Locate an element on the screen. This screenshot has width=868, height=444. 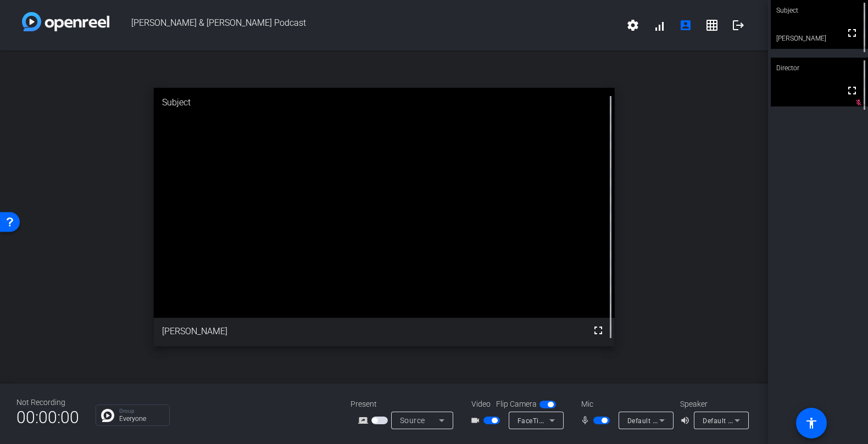
span: Video is located at coordinates (480, 404).